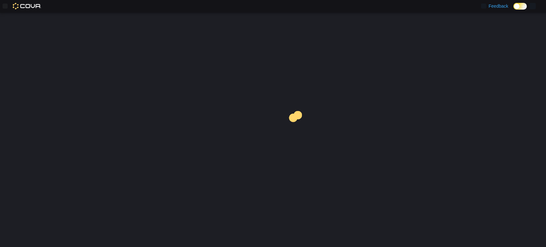 This screenshot has width=546, height=247. I want to click on img: Cova, so click(27, 6).